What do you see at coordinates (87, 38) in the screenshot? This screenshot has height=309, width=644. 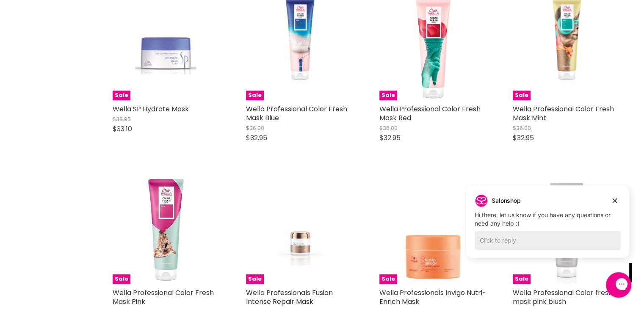 I see `div: Campaign message` at bounding box center [87, 38].